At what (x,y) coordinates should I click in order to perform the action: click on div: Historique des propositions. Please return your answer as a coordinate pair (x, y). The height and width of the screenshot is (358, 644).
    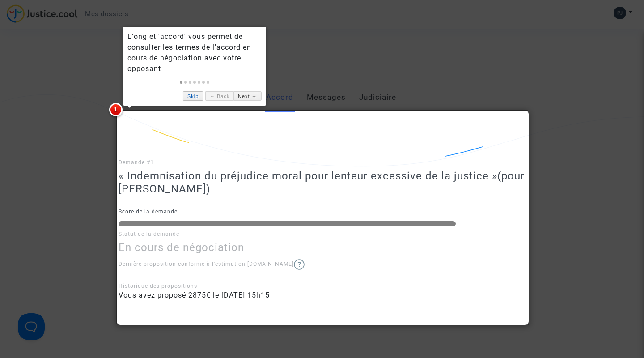
    Looking at the image, I should click on (322, 286).